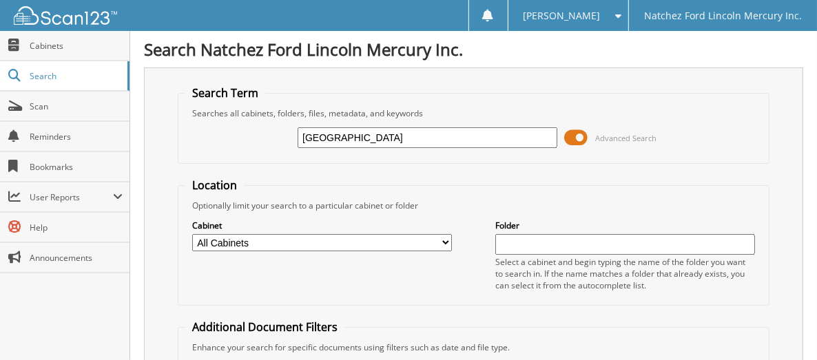  Describe the element at coordinates (225, 93) in the screenshot. I see `legend: Search Term` at that location.